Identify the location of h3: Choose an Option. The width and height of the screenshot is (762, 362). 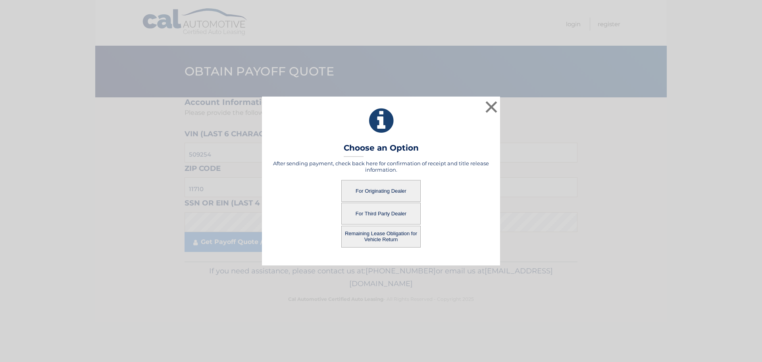
(381, 150).